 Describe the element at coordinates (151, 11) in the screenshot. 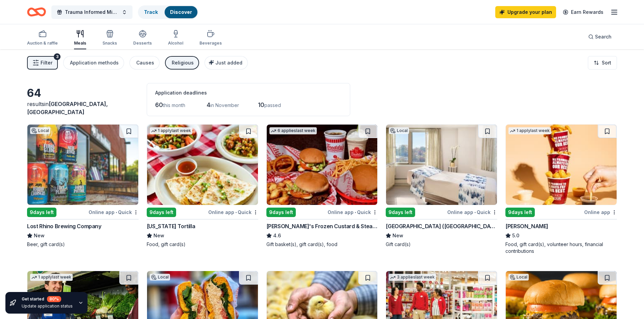

I see `a: Track` at that location.